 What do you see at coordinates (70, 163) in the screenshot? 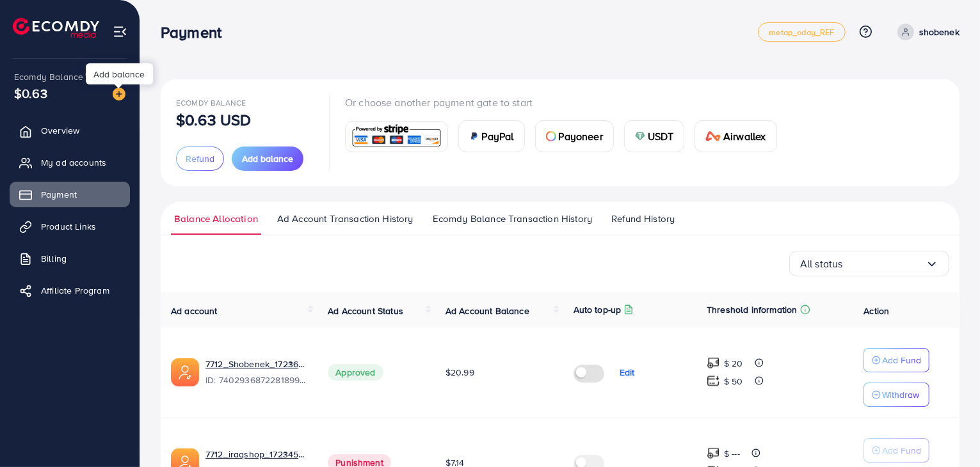
I see `a: My ad accounts` at bounding box center [70, 163].